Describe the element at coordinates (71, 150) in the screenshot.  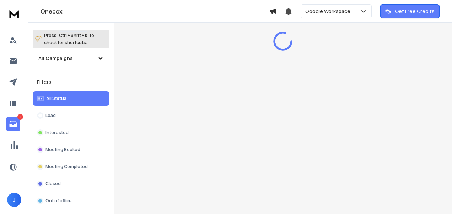
I see `button: Meeting Booked` at that location.